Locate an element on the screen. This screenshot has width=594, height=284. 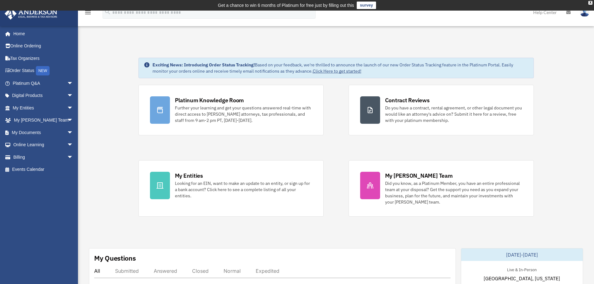
div: Live & In-Person is located at coordinates (522, 269).